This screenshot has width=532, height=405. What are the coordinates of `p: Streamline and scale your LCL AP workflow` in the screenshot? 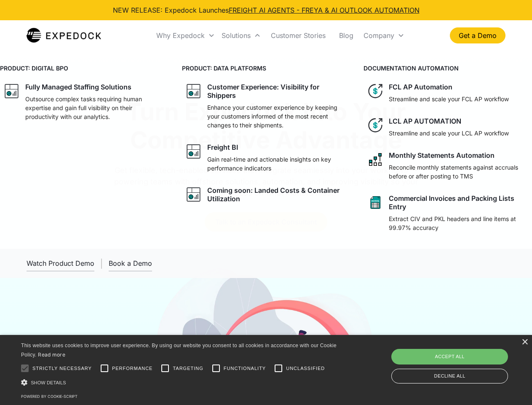 It's located at (449, 133).